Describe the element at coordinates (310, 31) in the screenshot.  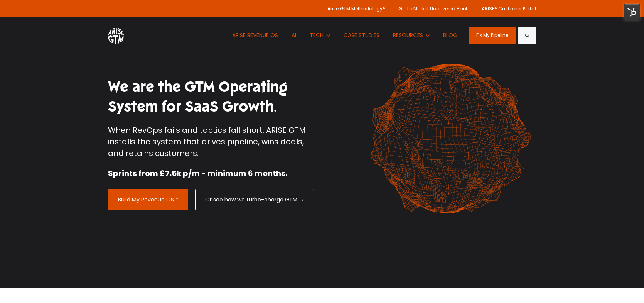
I see `span: Show submenu for TECH` at that location.